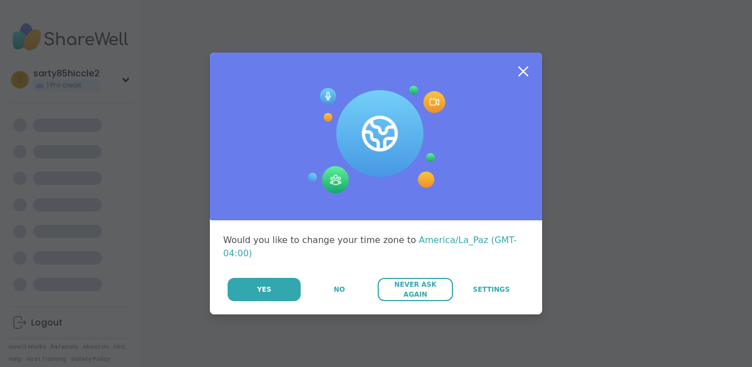  What do you see at coordinates (491, 290) in the screenshot?
I see `span: Settings` at bounding box center [491, 290].